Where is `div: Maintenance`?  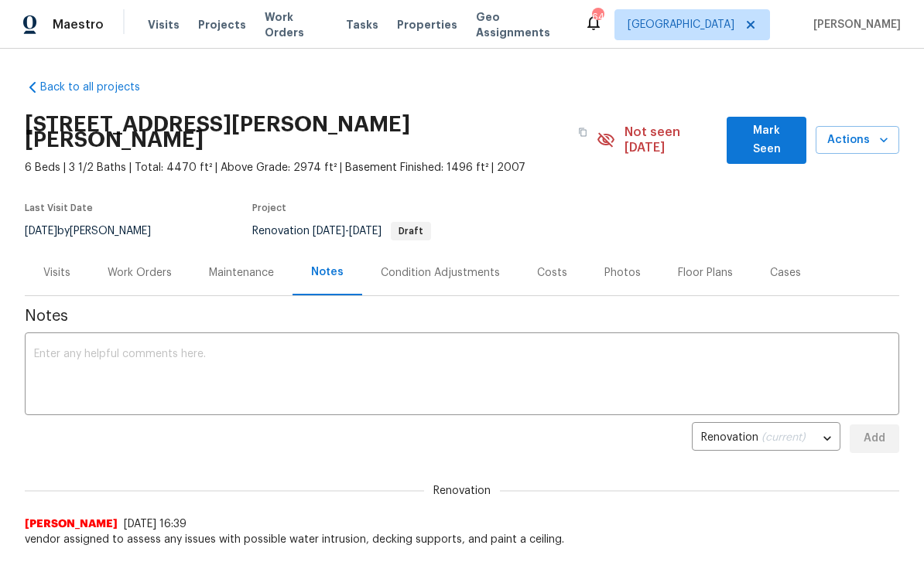 div: Maintenance is located at coordinates (241, 273).